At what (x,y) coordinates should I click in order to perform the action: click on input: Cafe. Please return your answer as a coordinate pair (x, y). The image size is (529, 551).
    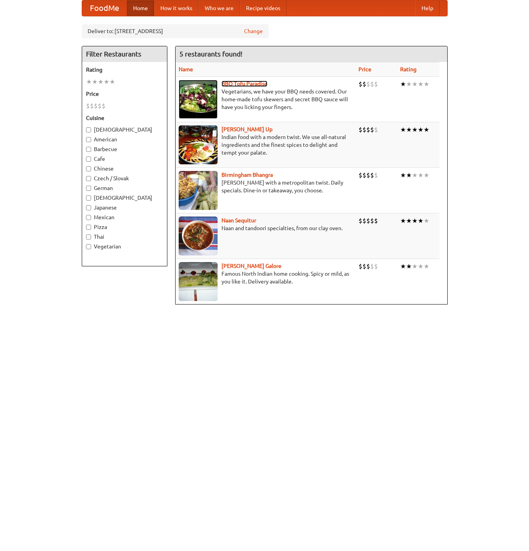
    Looking at the image, I should click on (88, 159).